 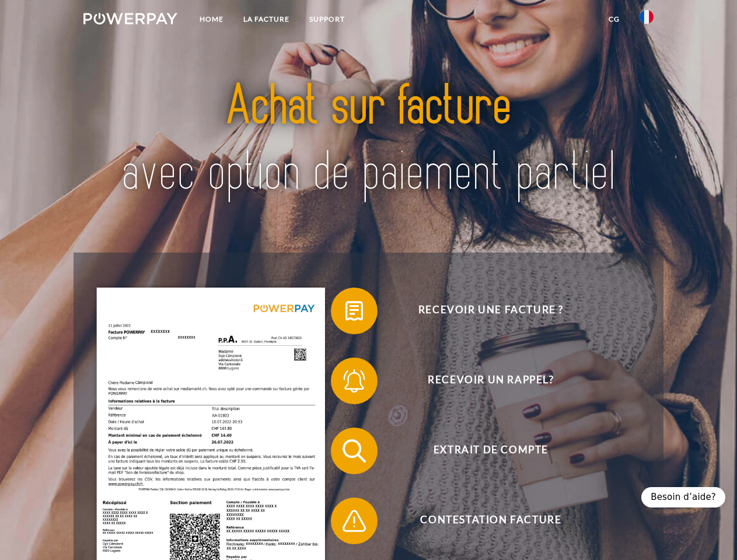 What do you see at coordinates (683, 497) in the screenshot?
I see `div: Besoin d’aide?` at bounding box center [683, 497].